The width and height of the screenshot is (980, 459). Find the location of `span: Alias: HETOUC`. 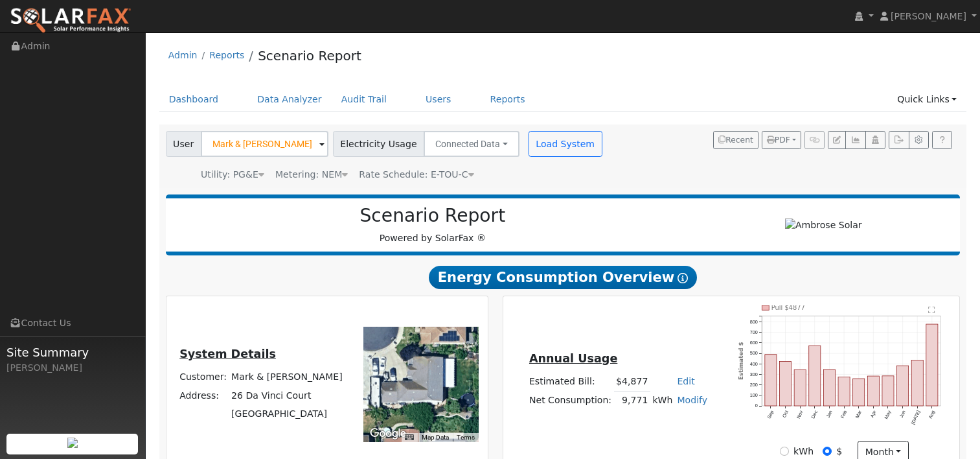

span: Alias: HETOUC is located at coordinates (416, 174).